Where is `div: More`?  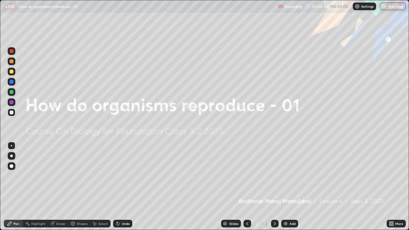
div: More is located at coordinates (399, 224).